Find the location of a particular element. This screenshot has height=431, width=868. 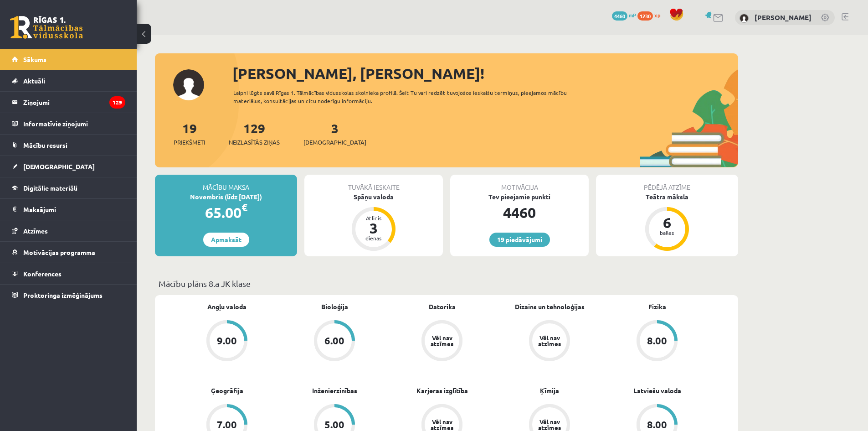

a: Mācību resursi is located at coordinates (68, 145).